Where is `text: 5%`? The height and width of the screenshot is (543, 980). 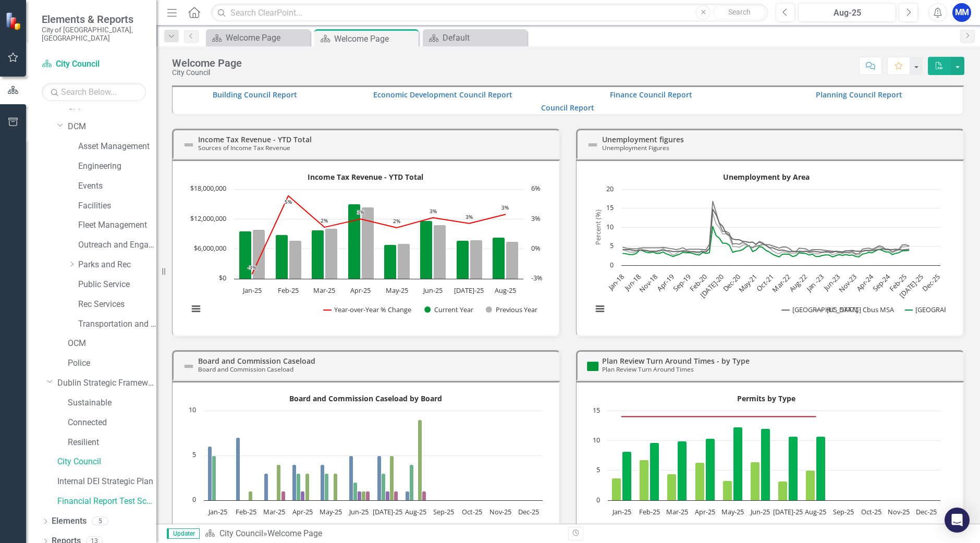
text: 5% is located at coordinates (289, 202).